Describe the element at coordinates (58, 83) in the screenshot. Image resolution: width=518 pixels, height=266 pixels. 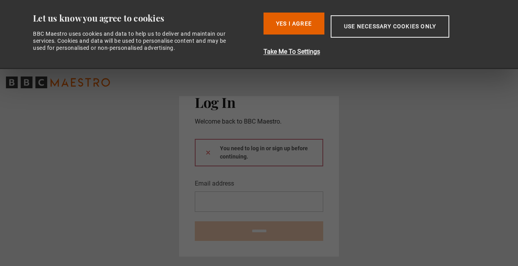
I see `svg: BBC Maestro` at that location.